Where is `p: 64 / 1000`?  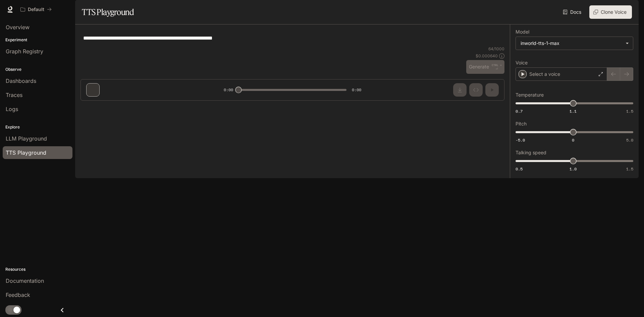 p: 64 / 1000 is located at coordinates (496, 49).